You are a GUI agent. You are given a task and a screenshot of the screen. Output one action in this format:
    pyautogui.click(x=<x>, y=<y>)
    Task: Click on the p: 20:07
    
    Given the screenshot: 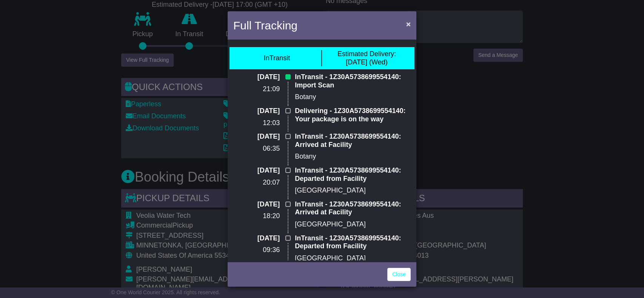 What is the action you would take?
    pyautogui.click(x=256, y=183)
    